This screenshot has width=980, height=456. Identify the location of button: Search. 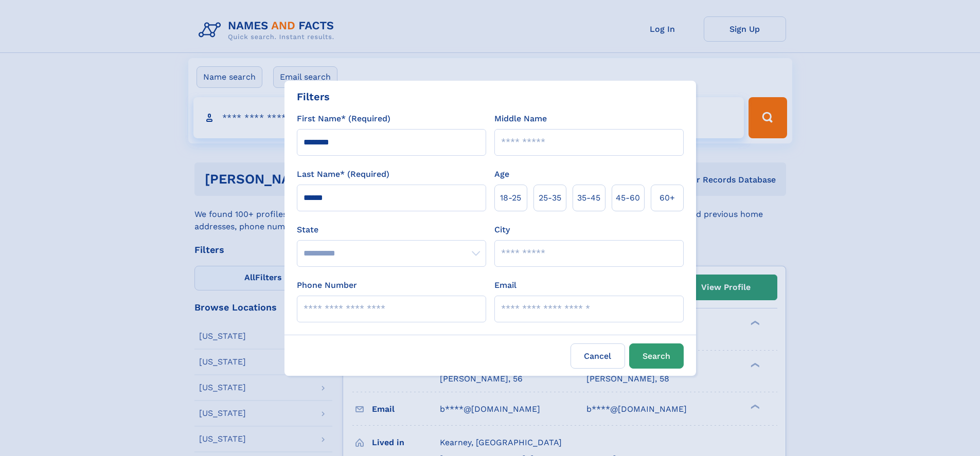
(657, 356).